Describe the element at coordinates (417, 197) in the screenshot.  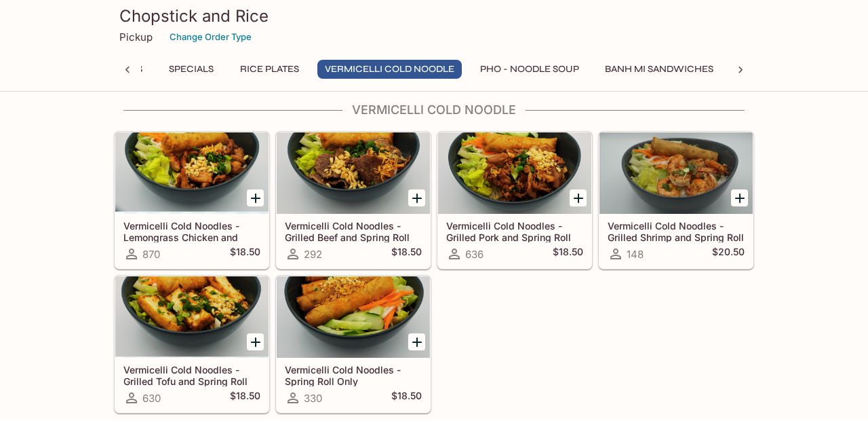
I see `button: Add Vermicelli Cold Noodles - Grilled Beef and Spring Roll` at that location.